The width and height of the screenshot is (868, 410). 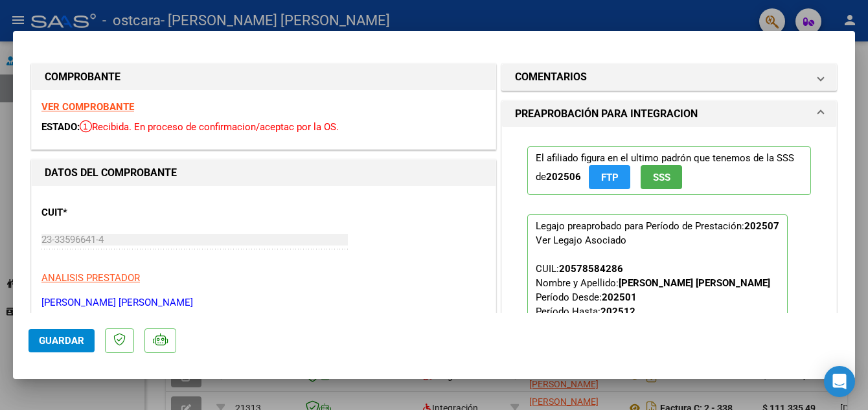 What do you see at coordinates (87, 107) in the screenshot?
I see `a: VER COMPROBANTE` at bounding box center [87, 107].